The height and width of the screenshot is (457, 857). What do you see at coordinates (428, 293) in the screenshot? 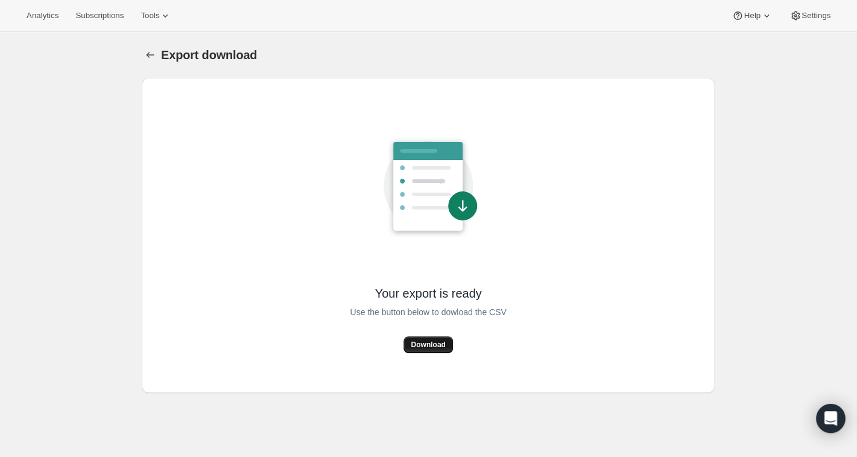
I see `span: Your export is ready` at bounding box center [428, 293].